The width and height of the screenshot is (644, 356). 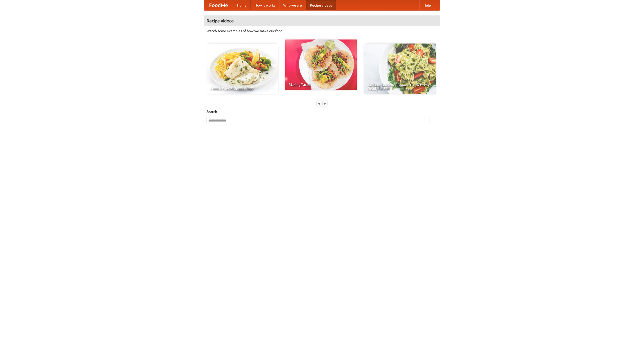 What do you see at coordinates (322, 21) in the screenshot?
I see `h4: Recipe videos` at bounding box center [322, 21].